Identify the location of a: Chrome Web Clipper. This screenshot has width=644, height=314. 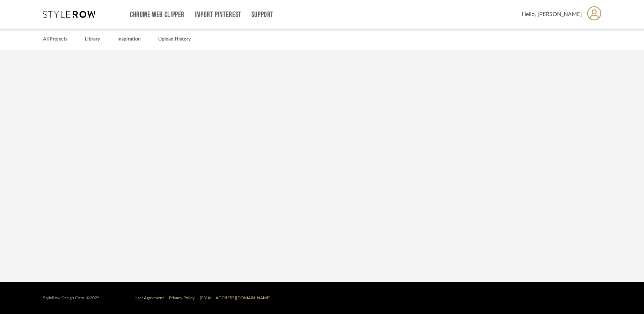
(157, 15).